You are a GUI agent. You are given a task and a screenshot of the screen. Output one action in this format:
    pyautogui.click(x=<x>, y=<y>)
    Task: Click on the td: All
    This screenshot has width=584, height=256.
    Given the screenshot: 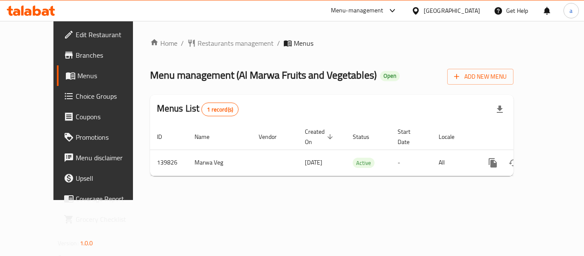 What is the action you would take?
    pyautogui.click(x=454, y=162)
    